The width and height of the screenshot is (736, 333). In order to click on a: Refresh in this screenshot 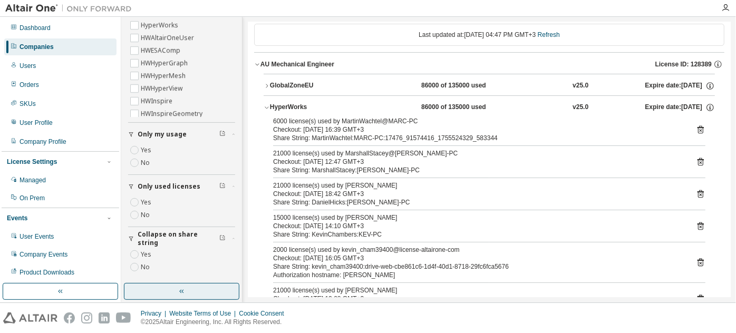, I will do `click(549, 35)`.